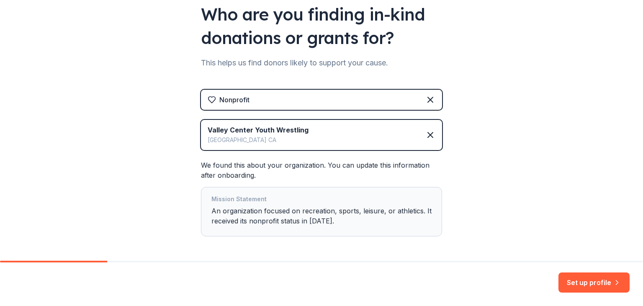  What do you see at coordinates (234, 100) in the screenshot?
I see `div: Nonprofit` at bounding box center [234, 100].